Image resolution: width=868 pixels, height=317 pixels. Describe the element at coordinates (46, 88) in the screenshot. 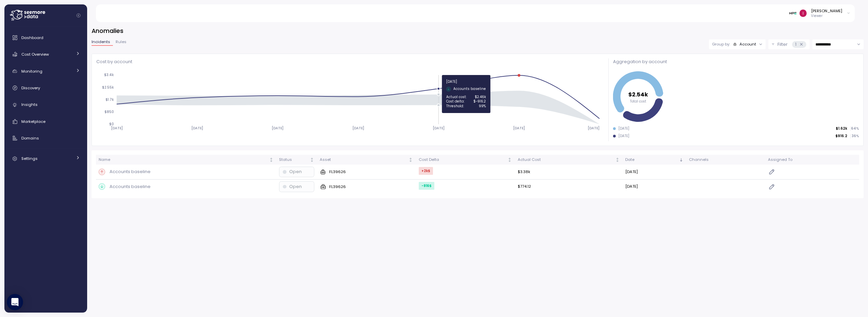

I see `a: Discovery` at that location.